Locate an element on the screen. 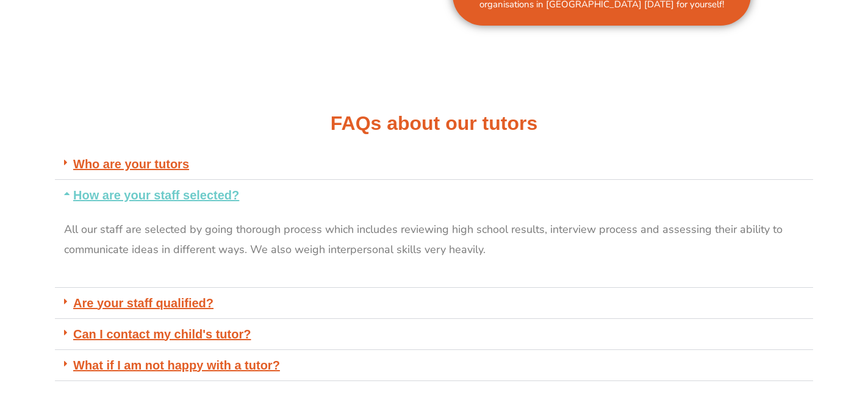  div: Who are your tutors is located at coordinates (434, 164).